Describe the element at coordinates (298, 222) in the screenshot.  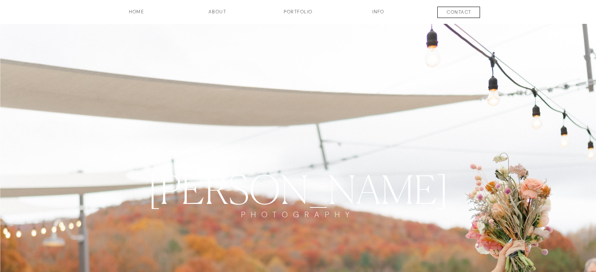
I see `h1: PHOTOGRAPHY` at that location.